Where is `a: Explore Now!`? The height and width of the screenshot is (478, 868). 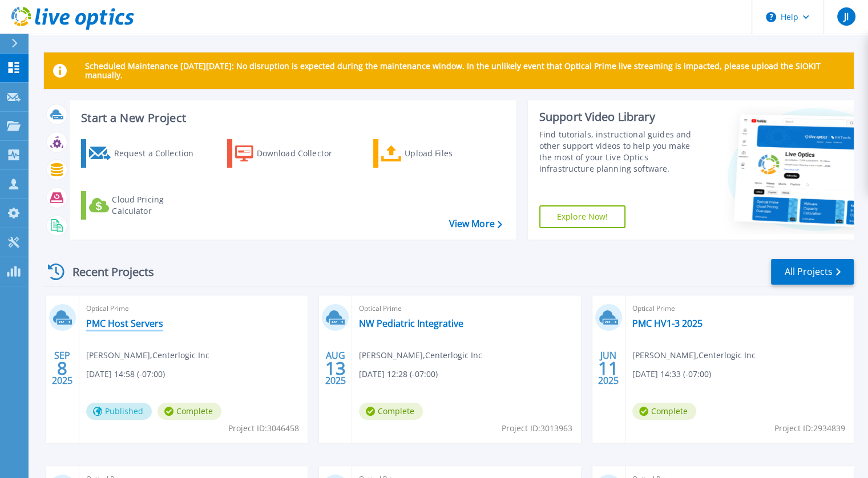
a: Explore Now! is located at coordinates (583, 217).